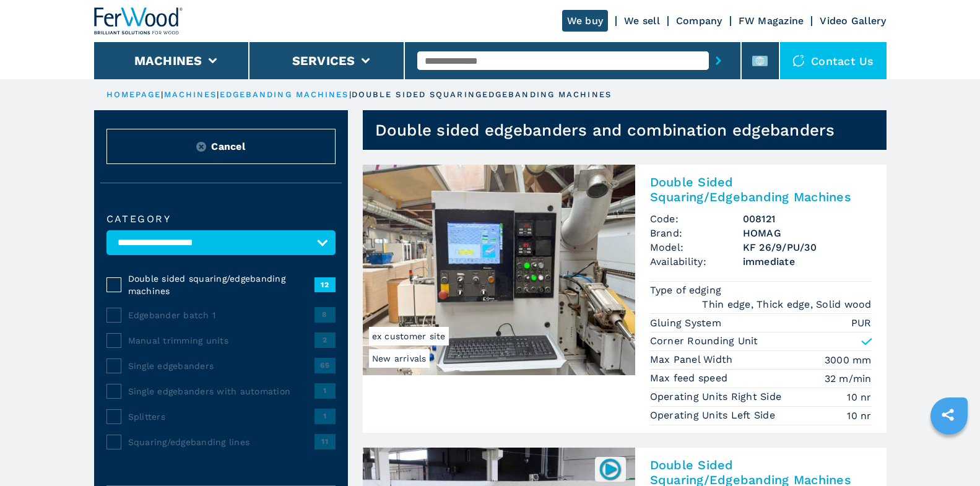 The image size is (980, 486). What do you see at coordinates (482, 94) in the screenshot?
I see `p: double sided squaringedgebanding machines` at bounding box center [482, 94].